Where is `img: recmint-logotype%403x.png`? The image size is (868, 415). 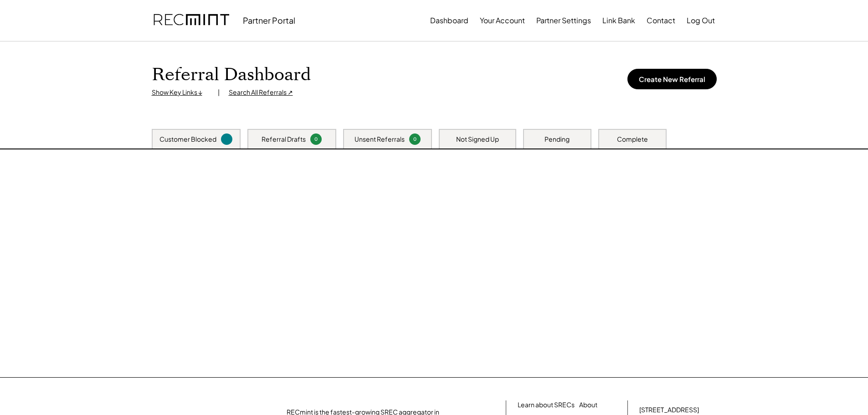
img: recmint-logotype%403x.png is located at coordinates (191, 21).